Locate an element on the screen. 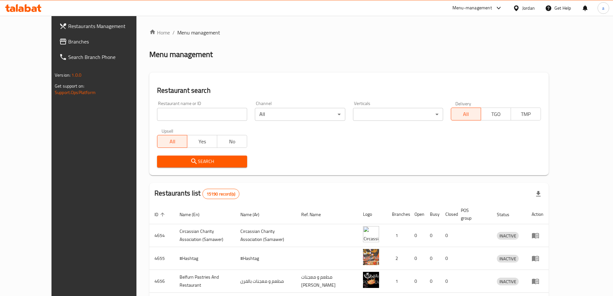 The height and width of the screenshot is (296, 613). div: All is located at coordinates (300, 114).